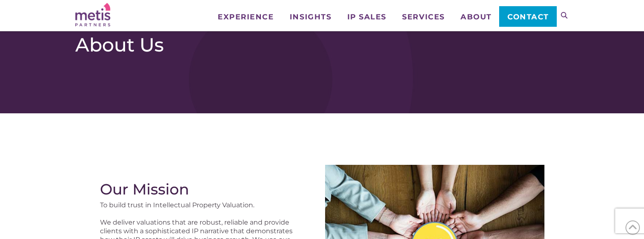 The image size is (644, 239). Describe the element at coordinates (203, 205) in the screenshot. I see `p: To build trust in Intellectual Property Valuation.` at that location.